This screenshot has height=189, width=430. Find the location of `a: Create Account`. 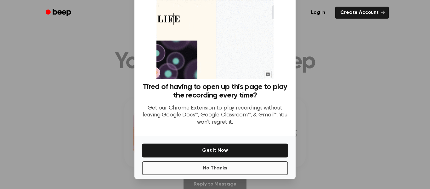

a: Create Account is located at coordinates (362, 13).